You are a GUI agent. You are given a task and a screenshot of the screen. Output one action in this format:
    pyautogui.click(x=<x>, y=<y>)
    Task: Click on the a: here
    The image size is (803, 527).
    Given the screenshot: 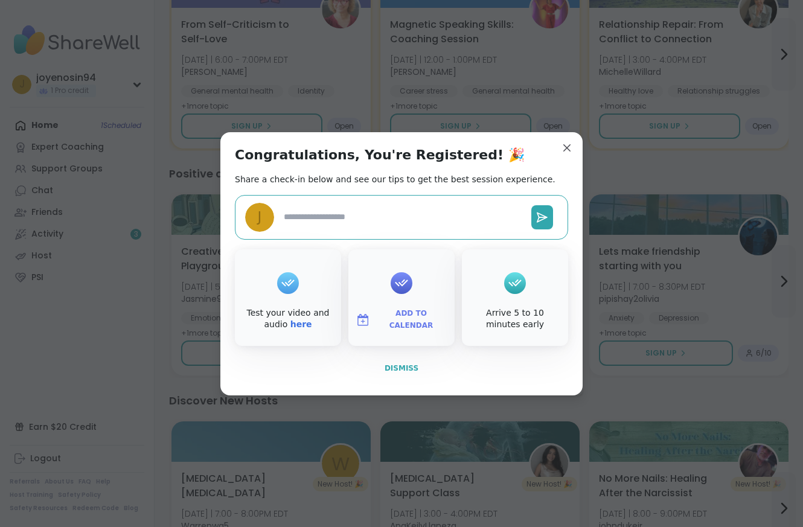 What is the action you would take?
    pyautogui.click(x=301, y=324)
    